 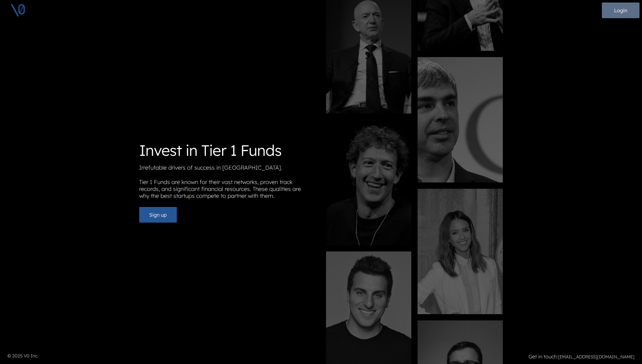 What do you see at coordinates (227, 151) in the screenshot?
I see `h1: Invest in Tier 1 Funds` at bounding box center [227, 151].